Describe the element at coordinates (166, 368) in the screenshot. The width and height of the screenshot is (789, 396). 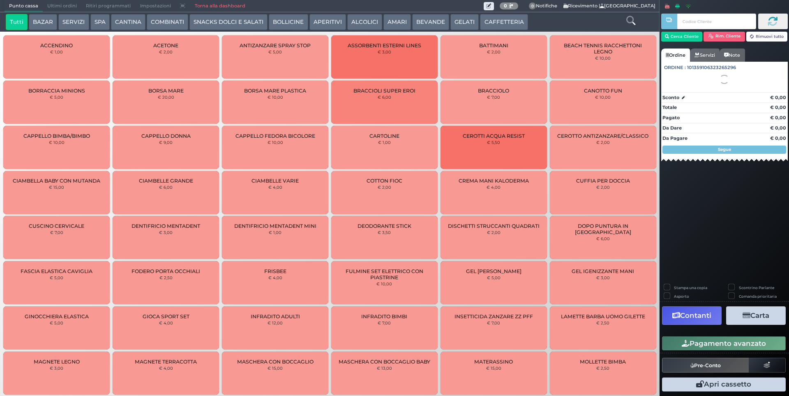
I see `small: € 4,00` at that location.